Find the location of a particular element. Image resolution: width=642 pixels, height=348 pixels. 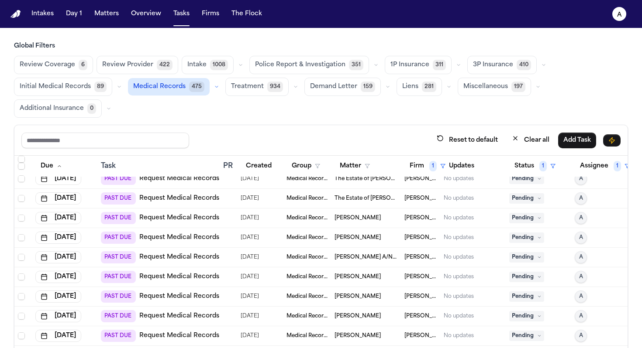

span: 311 is located at coordinates (439, 65).